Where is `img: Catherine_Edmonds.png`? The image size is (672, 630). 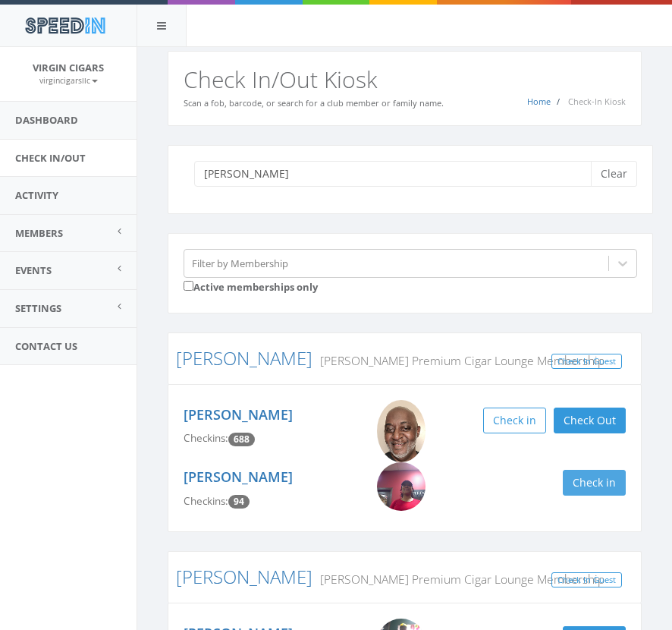 img: Catherine_Edmonds.png is located at coordinates (402, 487).